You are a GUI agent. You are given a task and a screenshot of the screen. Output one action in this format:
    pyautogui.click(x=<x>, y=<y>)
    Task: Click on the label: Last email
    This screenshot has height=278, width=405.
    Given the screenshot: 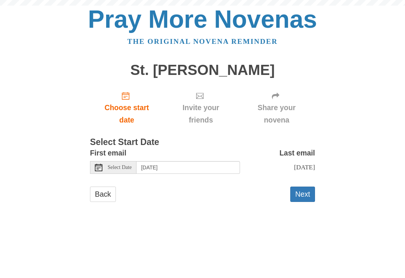 What is the action you would take?
    pyautogui.click(x=297, y=153)
    